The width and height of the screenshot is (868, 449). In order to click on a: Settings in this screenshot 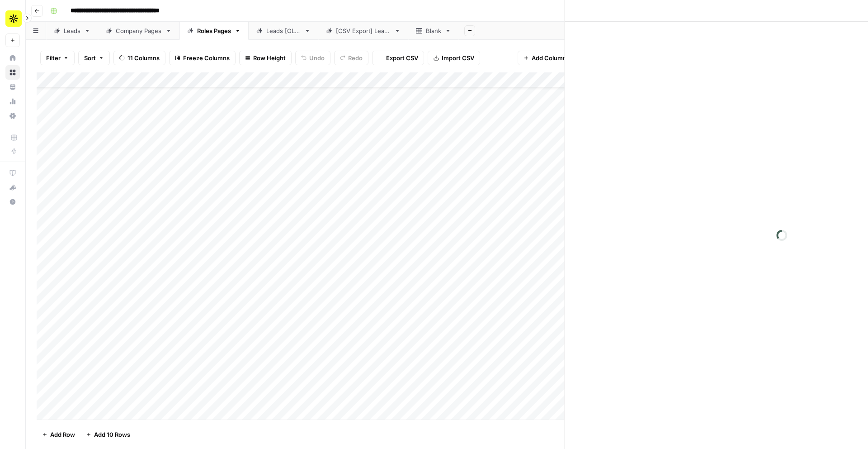, I will do `click(12, 116)`.